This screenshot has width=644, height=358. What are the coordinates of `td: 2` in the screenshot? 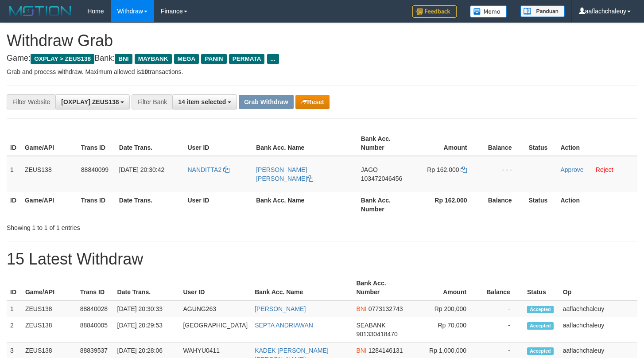 It's located at (14, 329).